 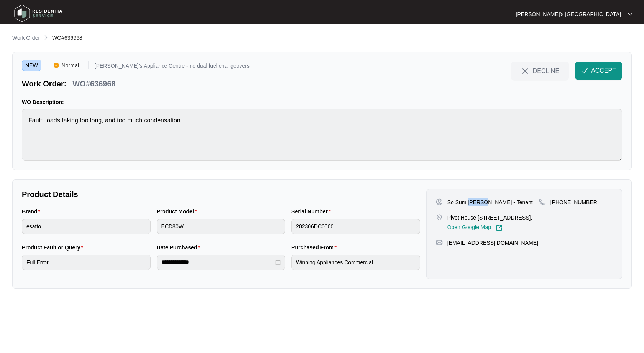 I want to click on img: chevron-right, so click(x=46, y=38).